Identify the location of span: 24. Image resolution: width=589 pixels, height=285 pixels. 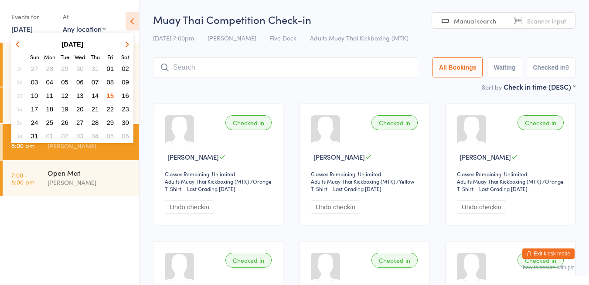
(34, 122).